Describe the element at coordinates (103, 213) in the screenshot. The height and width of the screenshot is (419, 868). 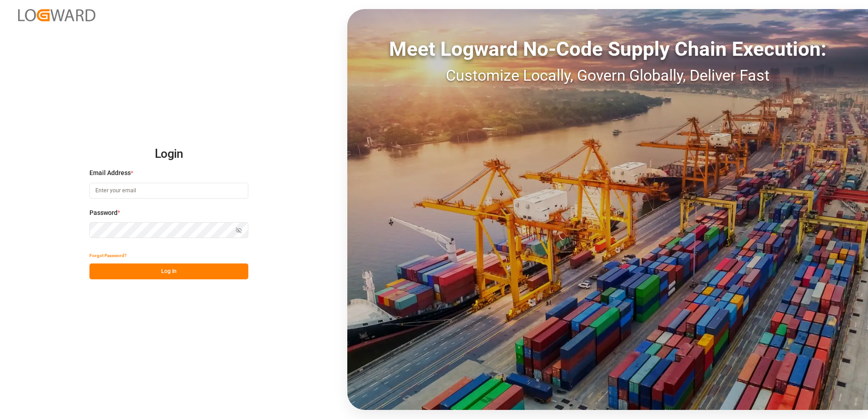
I see `span: Password` at that location.